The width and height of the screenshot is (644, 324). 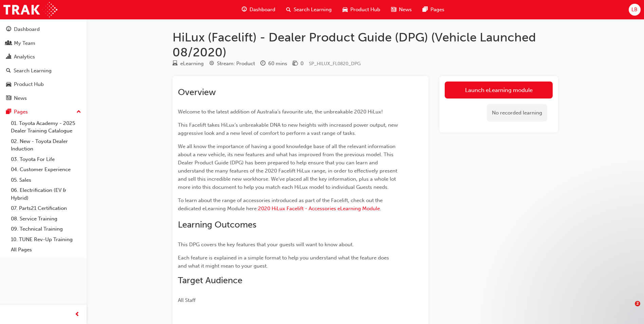 I want to click on a: car-iconProduct Hub, so click(x=361, y=9).